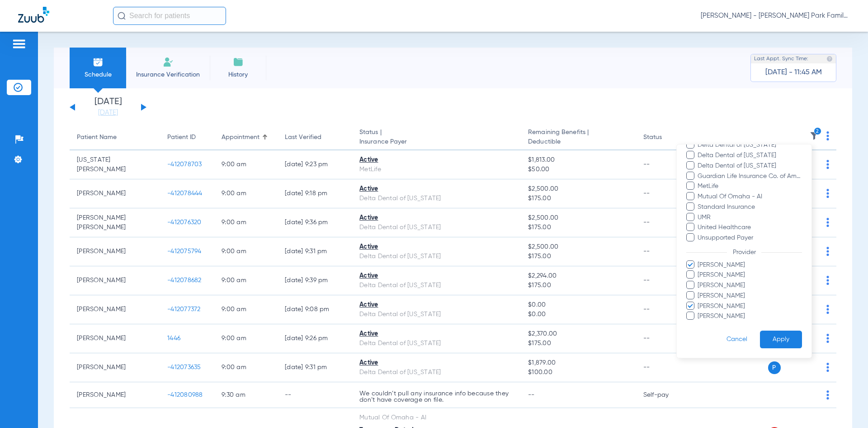 The image size is (868, 428). I want to click on span: Mutual Of Omaha - AI, so click(749, 196).